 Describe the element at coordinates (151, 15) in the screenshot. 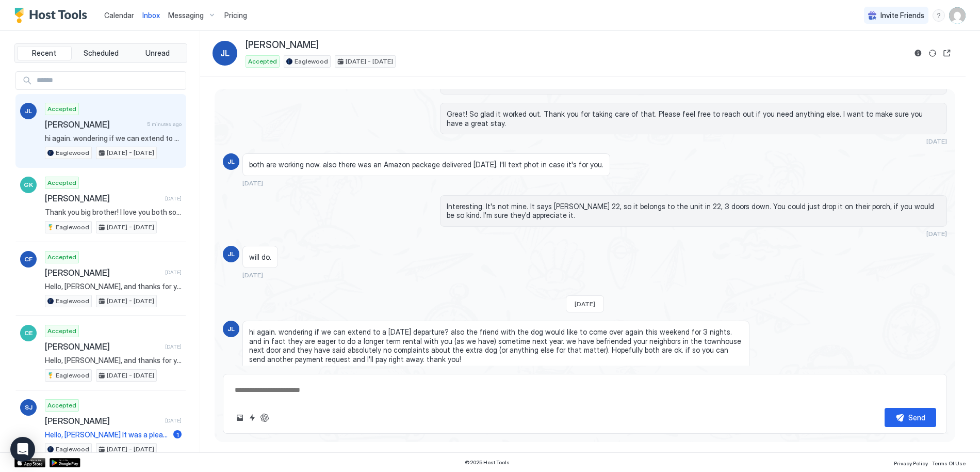

I see `span: Inbox` at that location.